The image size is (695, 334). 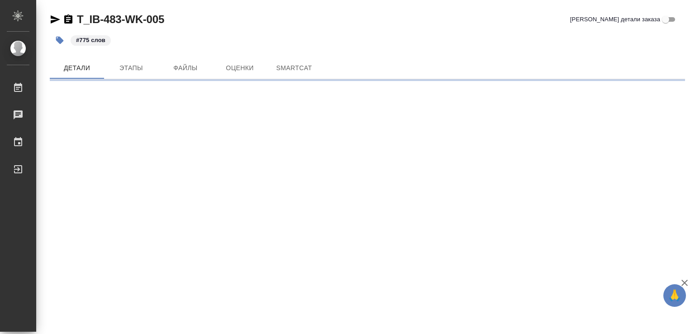 I want to click on p: #775 слов, so click(x=91, y=40).